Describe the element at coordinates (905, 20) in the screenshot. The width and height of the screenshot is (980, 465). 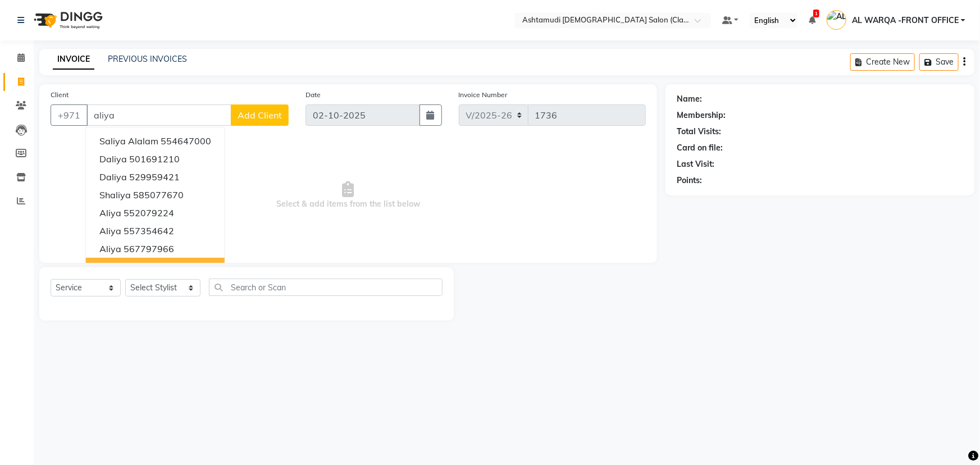
I see `span: AL WARQA -FRONT OFFICE` at that location.